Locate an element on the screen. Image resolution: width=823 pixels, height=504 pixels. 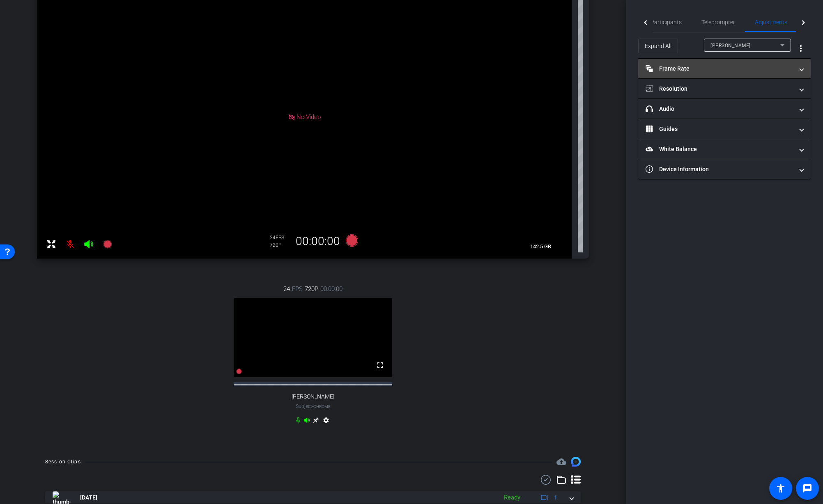
mat-icon: more_vert is located at coordinates (801, 49).